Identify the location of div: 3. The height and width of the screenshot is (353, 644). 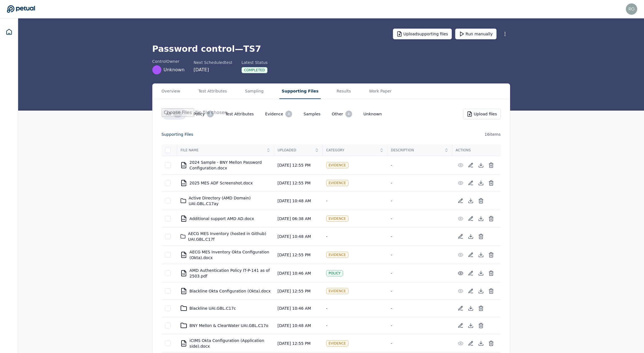
(210, 114).